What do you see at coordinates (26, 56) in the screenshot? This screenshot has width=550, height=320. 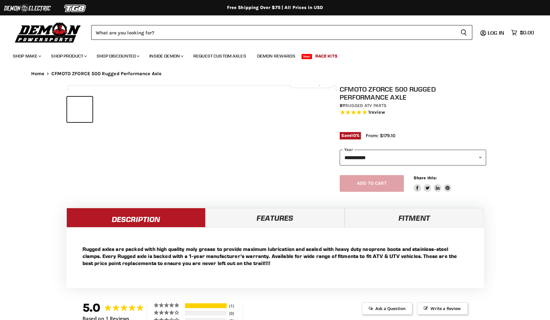 I see `a: Shop Make` at bounding box center [26, 56].